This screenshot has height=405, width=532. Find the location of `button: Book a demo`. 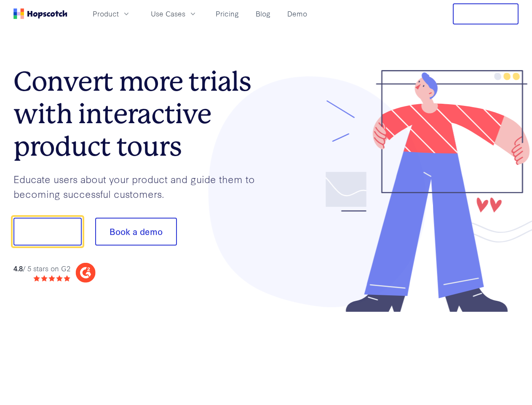

button: Book a demo is located at coordinates (136, 231).